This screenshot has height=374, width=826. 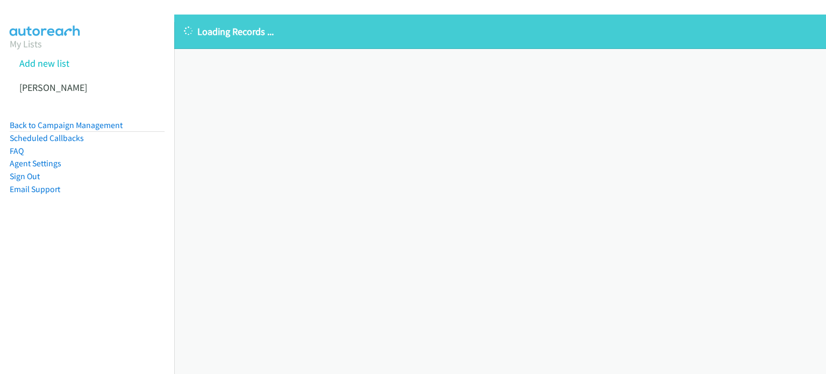 I want to click on p: Loading Records ..., so click(x=500, y=31).